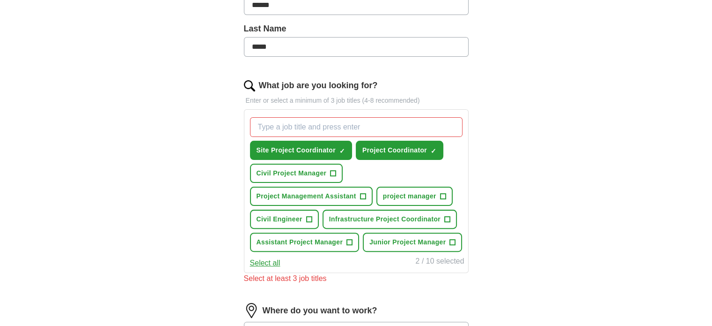 The width and height of the screenshot is (712, 326). I want to click on input: Type a job title and press enter, so click(356, 127).